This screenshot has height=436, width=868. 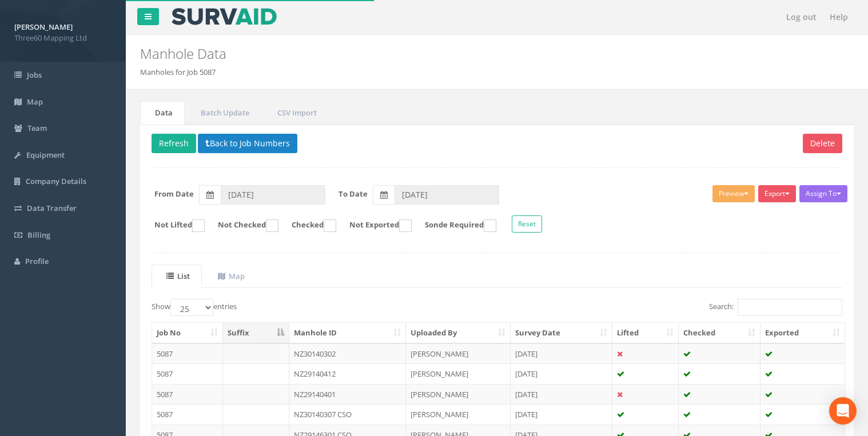 What do you see at coordinates (223, 112) in the screenshot?
I see `a: Batch Update` at bounding box center [223, 112].